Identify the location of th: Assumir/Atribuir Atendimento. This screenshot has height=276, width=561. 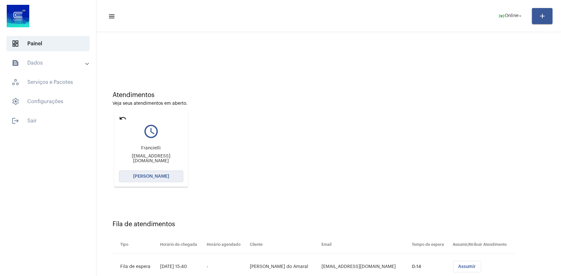
(484, 245).